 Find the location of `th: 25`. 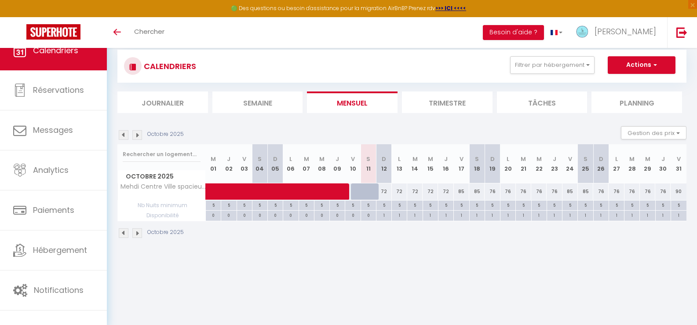

th: 25 is located at coordinates (585, 164).